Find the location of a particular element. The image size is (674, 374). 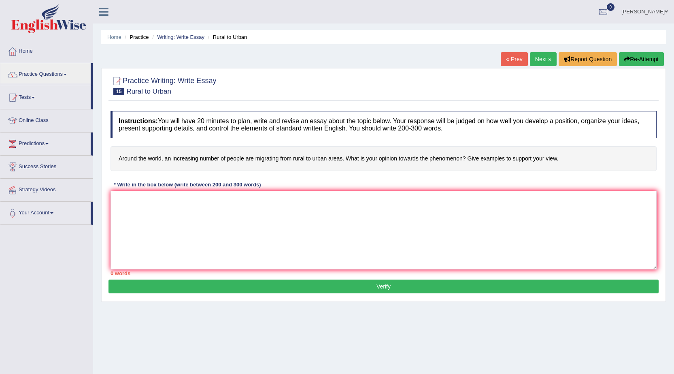

a: Strategy Videos is located at coordinates (47, 189).